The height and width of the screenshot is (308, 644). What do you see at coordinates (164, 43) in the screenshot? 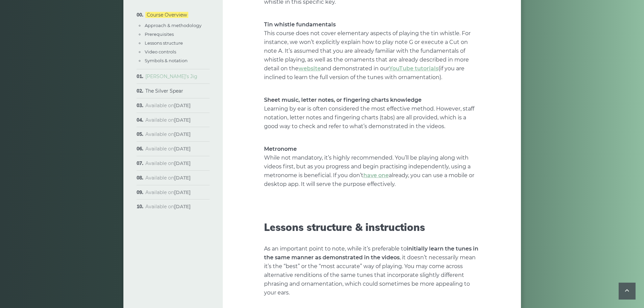
I see `a: Lessons structure` at bounding box center [164, 43].